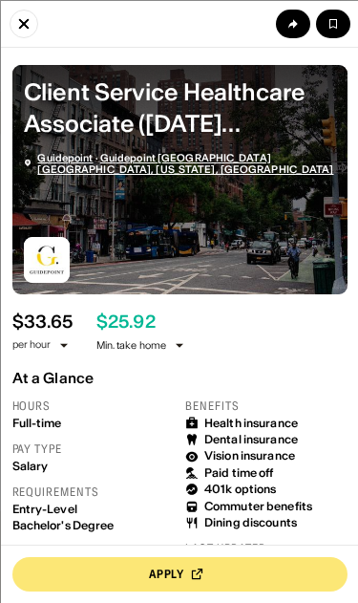 Image resolution: width=358 pixels, height=603 pixels. I want to click on div: Apply, so click(166, 574).